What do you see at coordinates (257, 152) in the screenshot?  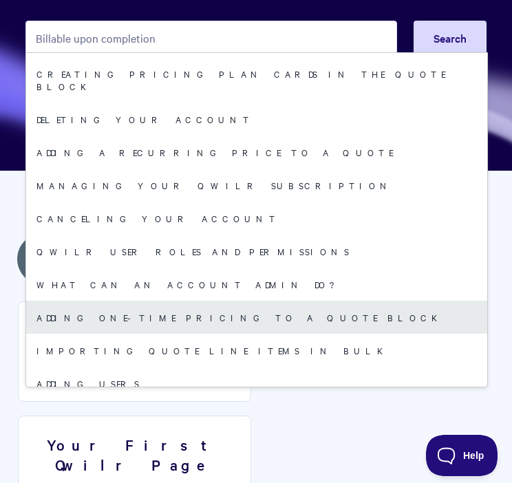 I see `a: Adding A Recurring Price To A Quote` at bounding box center [257, 152].